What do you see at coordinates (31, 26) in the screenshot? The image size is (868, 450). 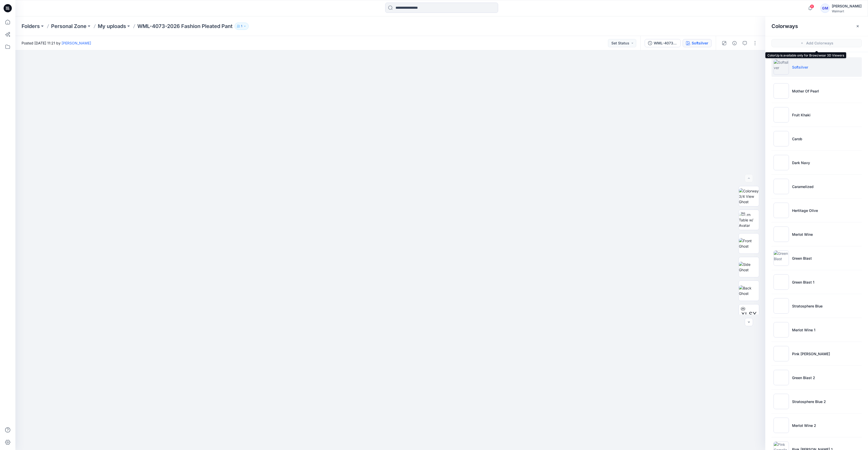 I see `p: Folders` at bounding box center [31, 26].